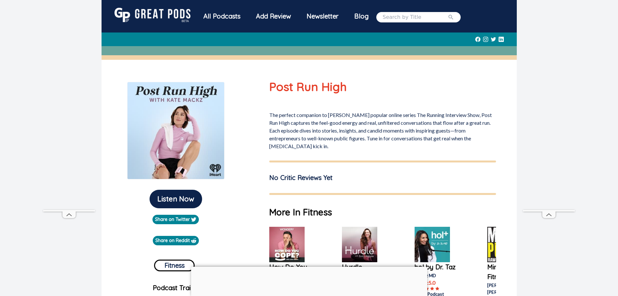 This screenshot has width=618, height=296. What do you see at coordinates (383, 87) in the screenshot?
I see `p: Post Run High` at bounding box center [383, 87].